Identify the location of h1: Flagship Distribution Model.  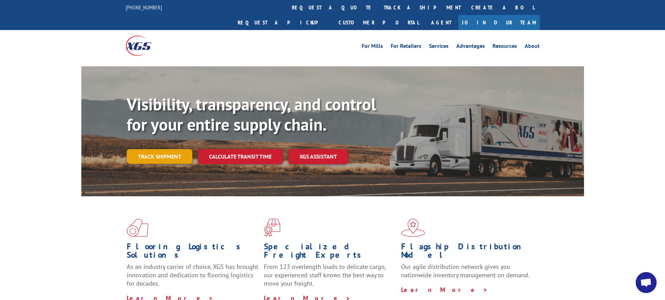
(467, 252).